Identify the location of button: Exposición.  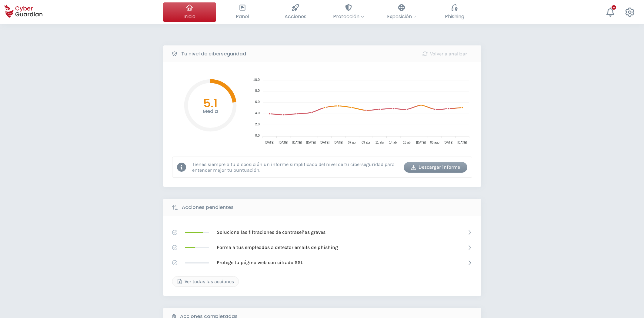
(402, 12).